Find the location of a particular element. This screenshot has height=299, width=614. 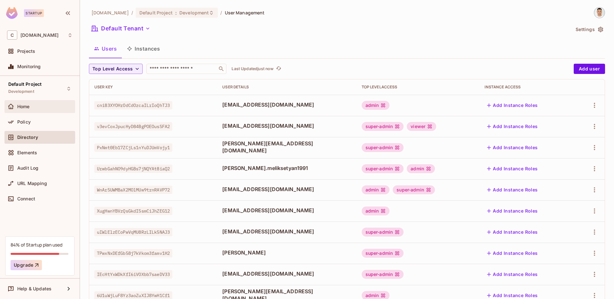

button: Default Tenant is located at coordinates (121, 28).